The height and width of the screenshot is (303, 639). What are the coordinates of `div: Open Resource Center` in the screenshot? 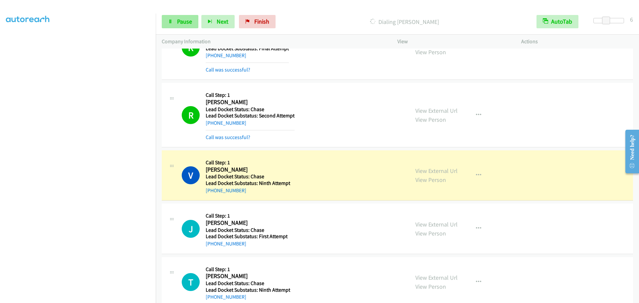 It's located at (12, 26).